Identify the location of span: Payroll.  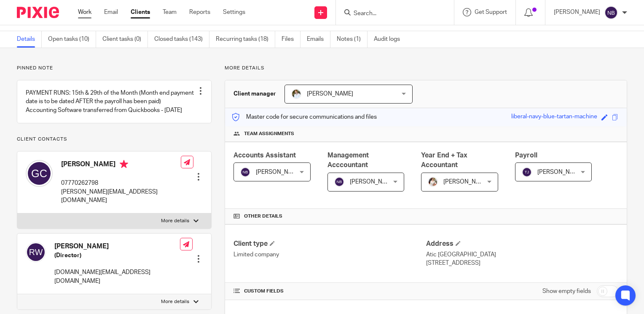
(526, 155).